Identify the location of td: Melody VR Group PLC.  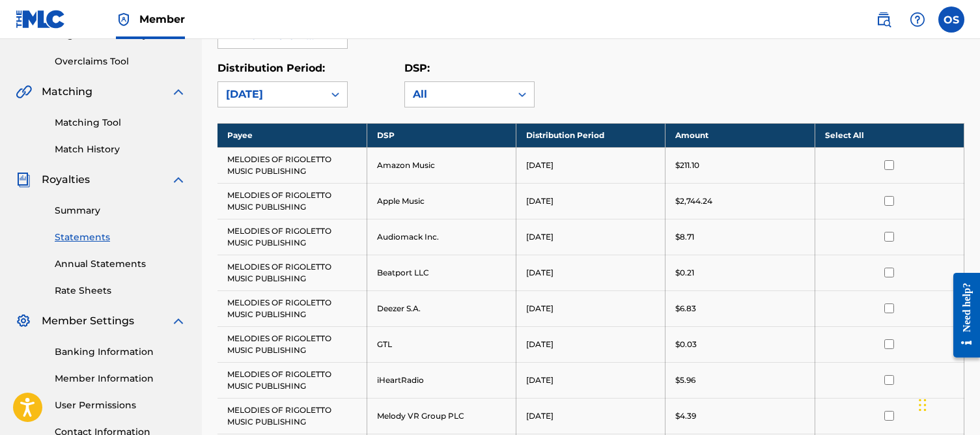
(441, 415).